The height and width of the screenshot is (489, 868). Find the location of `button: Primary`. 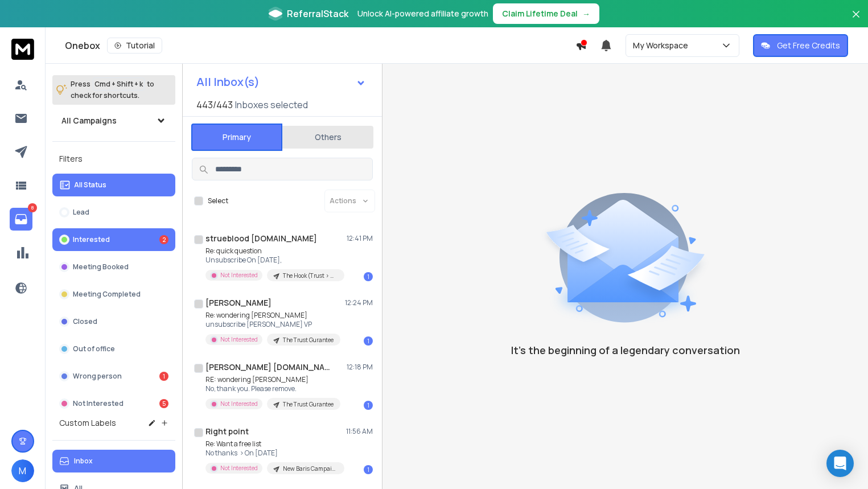

button: Primary is located at coordinates (237, 137).